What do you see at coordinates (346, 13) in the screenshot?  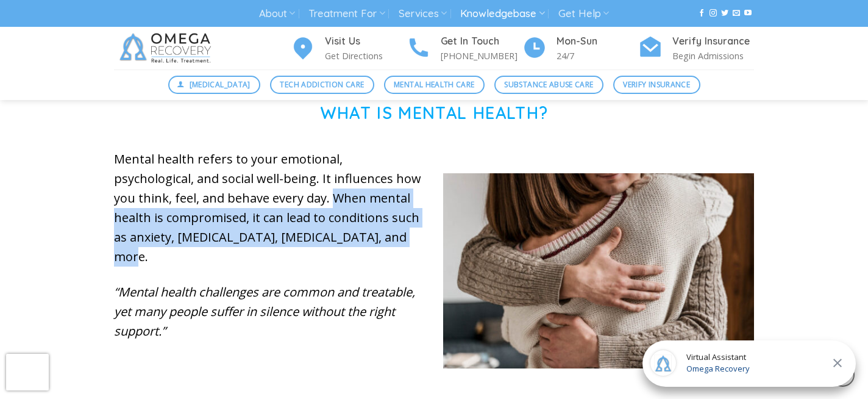 I see `a: Treatment For` at bounding box center [346, 13].